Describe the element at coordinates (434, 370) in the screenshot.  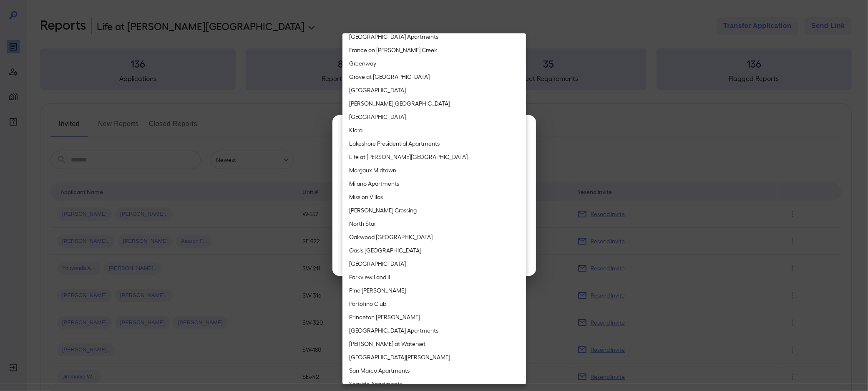
I see `li: San Marco Apartments` at that location.